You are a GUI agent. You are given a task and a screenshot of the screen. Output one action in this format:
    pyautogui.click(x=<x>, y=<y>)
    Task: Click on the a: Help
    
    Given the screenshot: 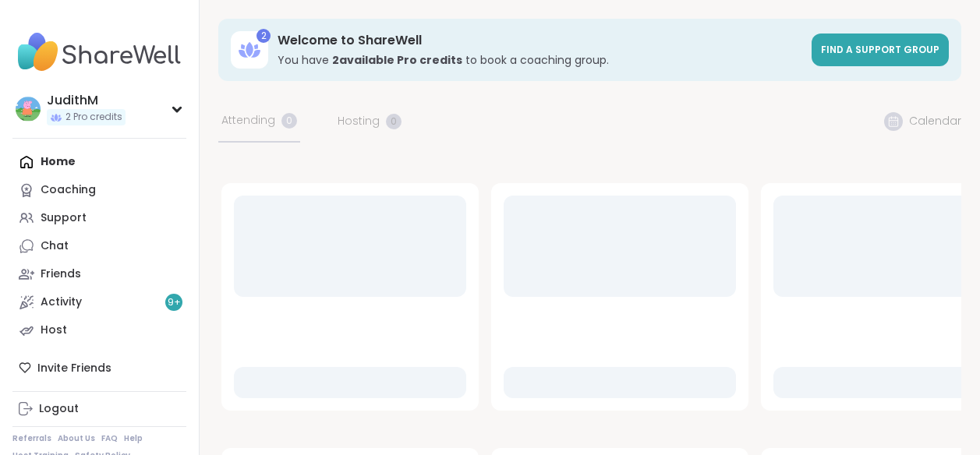 What is the action you would take?
    pyautogui.click(x=133, y=439)
    